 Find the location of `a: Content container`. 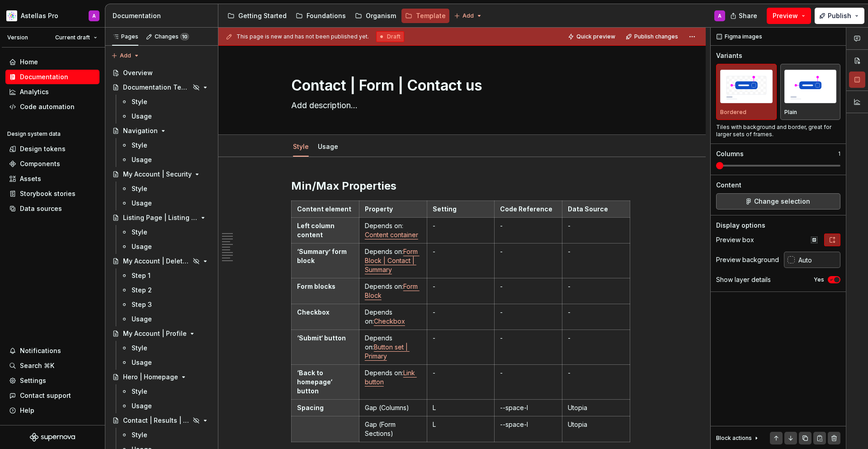

a: Content container is located at coordinates (391, 234).